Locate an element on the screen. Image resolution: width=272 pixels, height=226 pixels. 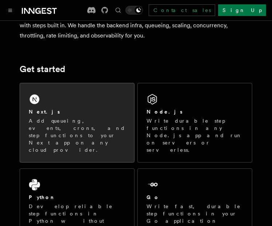
a: Node.jsWrite durable step functions in any Node.js app and run on servers or serverless. is located at coordinates (195, 123).